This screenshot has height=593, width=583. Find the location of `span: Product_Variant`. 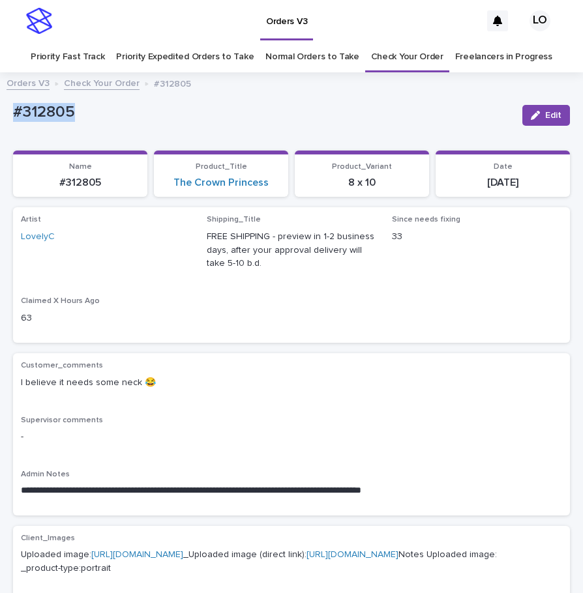

span: Product_Variant is located at coordinates (362, 167).